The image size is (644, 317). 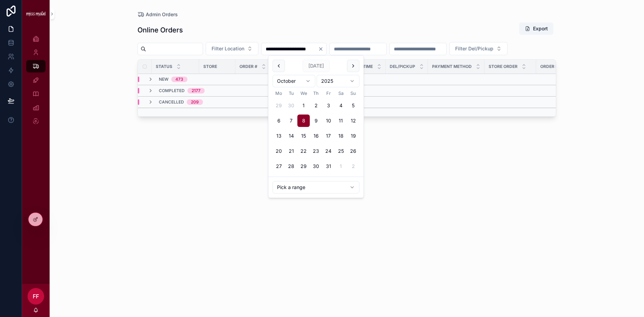 What do you see at coordinates (353, 151) in the screenshot?
I see `button: Sunday, 26 October 2025` at bounding box center [353, 151].